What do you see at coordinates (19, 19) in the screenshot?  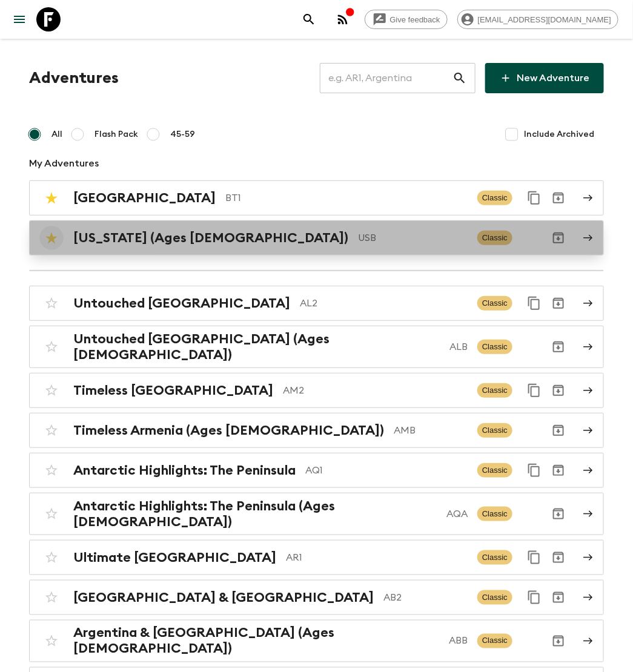 I see `button: menu` at bounding box center [19, 19].